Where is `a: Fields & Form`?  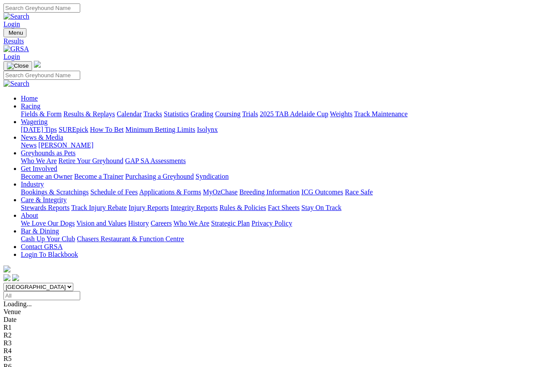
a: Fields & Form is located at coordinates (41, 114).